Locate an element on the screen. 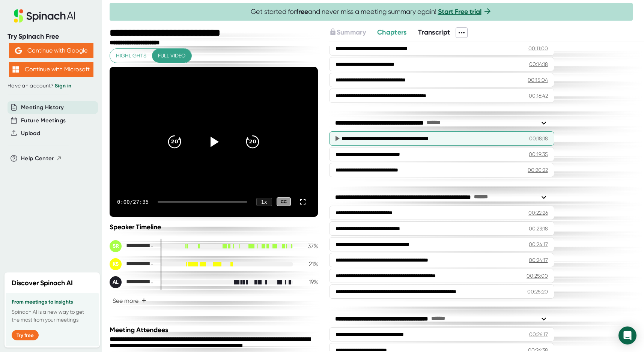 The width and height of the screenshot is (644, 352). div: 00:16:42 is located at coordinates (538, 96).